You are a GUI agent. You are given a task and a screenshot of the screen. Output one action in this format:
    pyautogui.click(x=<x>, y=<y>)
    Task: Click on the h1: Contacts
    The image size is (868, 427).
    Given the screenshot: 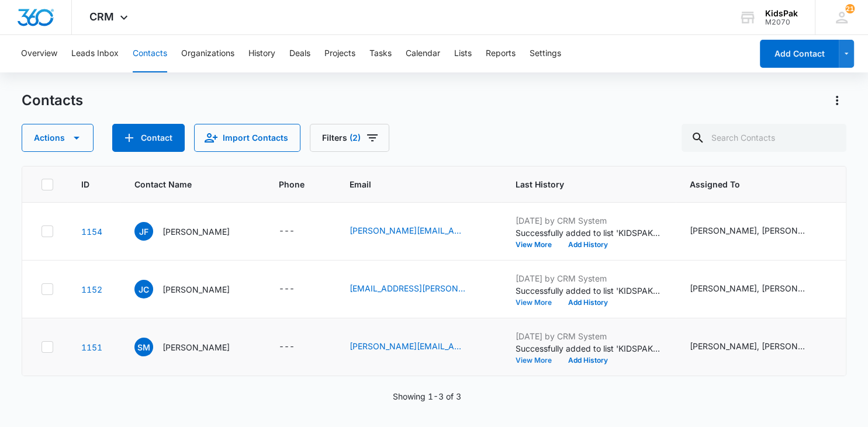 What is the action you would take?
    pyautogui.click(x=52, y=100)
    